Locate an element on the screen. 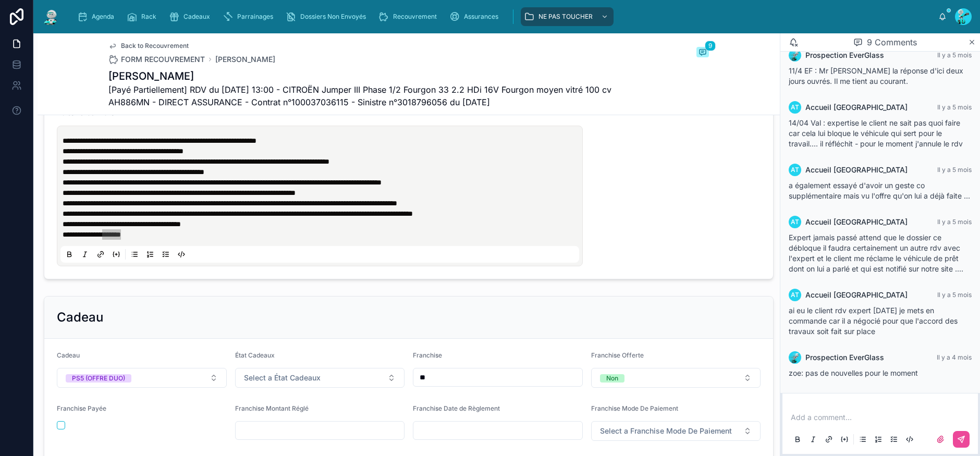 The height and width of the screenshot is (456, 980). a: Agenda is located at coordinates (97, 17).